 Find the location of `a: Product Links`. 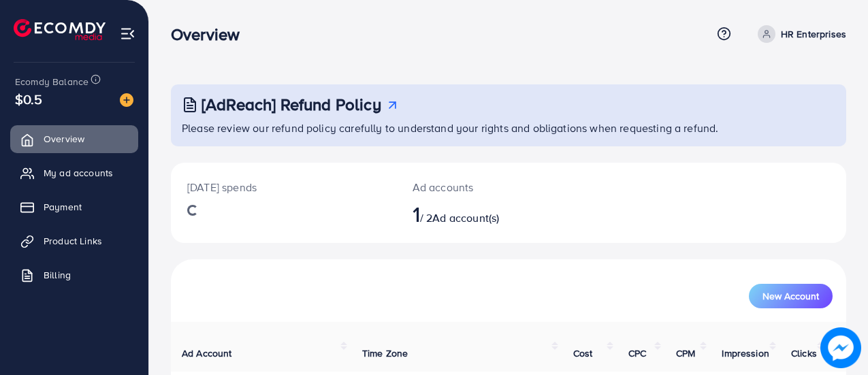

a: Product Links is located at coordinates (74, 241).